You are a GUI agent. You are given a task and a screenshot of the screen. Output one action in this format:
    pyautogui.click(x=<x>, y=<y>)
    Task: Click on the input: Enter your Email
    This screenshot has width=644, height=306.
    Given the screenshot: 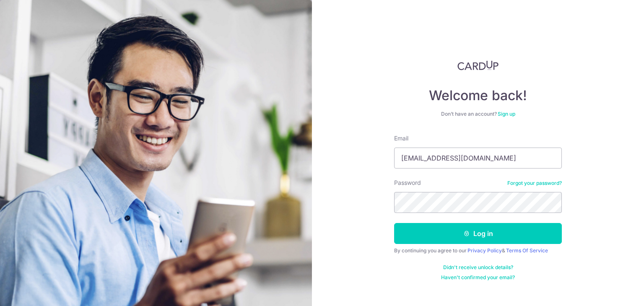 What is the action you would take?
    pyautogui.click(x=478, y=158)
    